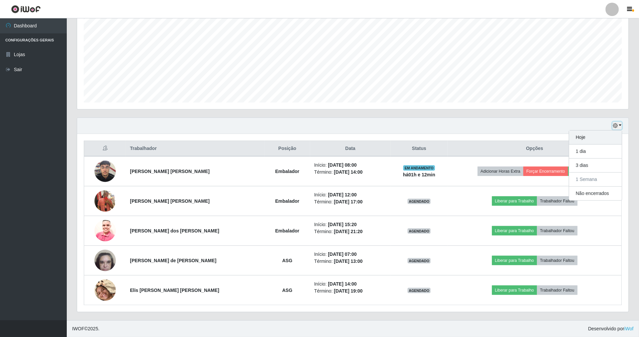 The width and height of the screenshot is (639, 337). I want to click on img: 1744125761618.jpeg, so click(105, 231).